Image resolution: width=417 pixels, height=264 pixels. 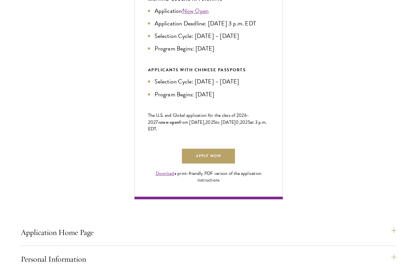 What do you see at coordinates (196, 11) in the screenshot?
I see `a: Now Open` at bounding box center [196, 11].